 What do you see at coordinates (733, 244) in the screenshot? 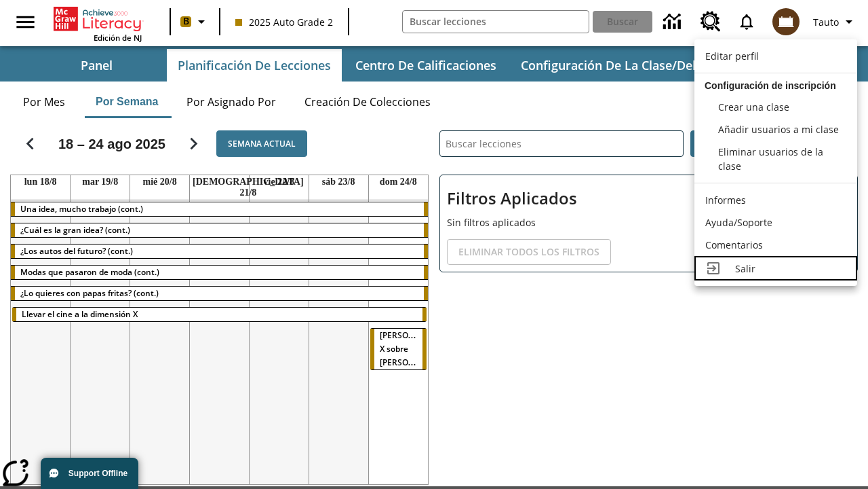
I see `span: Comentarios` at bounding box center [733, 244].